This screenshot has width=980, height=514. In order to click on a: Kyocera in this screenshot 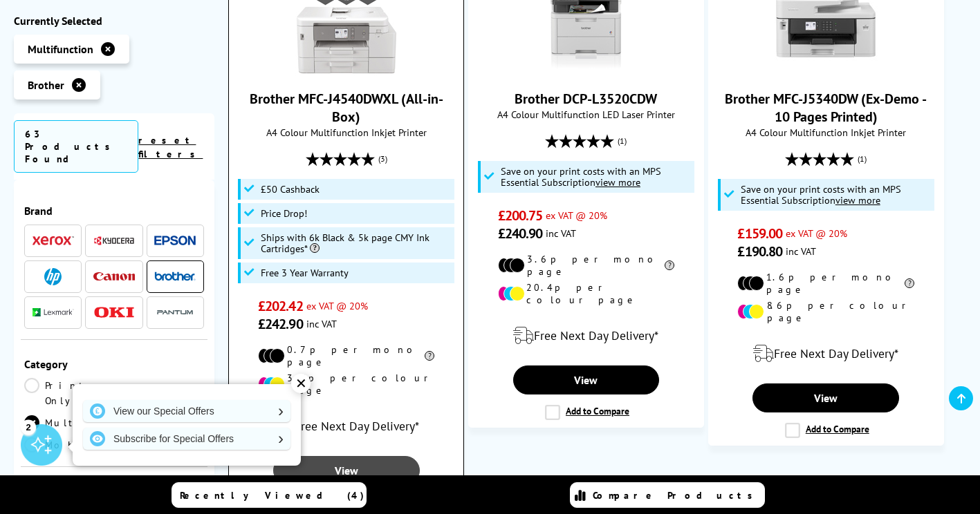, I will do `click(114, 241)`.